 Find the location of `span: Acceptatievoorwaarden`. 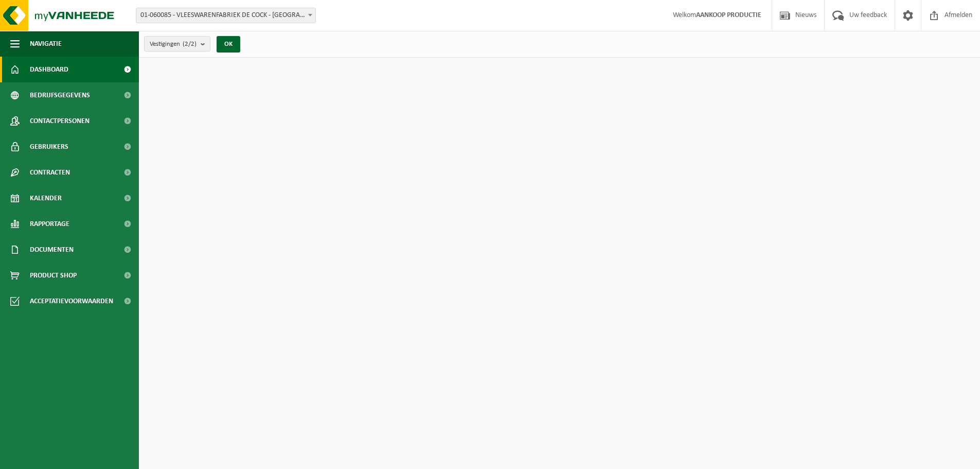

span: Acceptatievoorwaarden is located at coordinates (72, 301).